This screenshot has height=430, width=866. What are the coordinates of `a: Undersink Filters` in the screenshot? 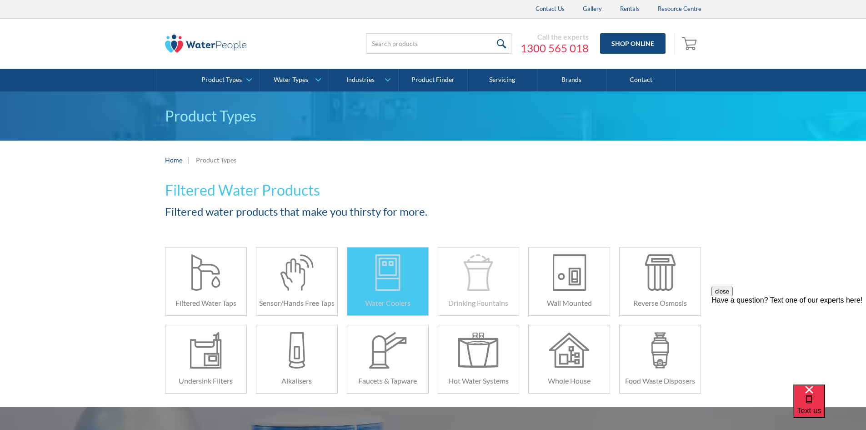 It's located at (206, 359).